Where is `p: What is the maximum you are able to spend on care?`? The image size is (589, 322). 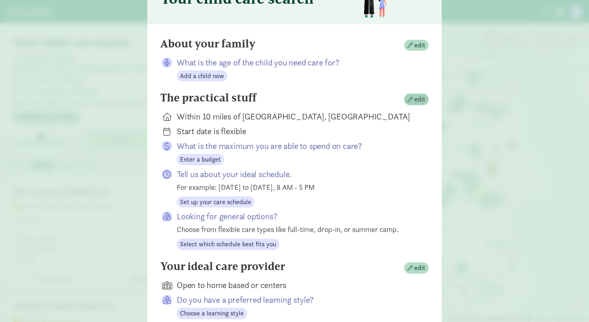 p: What is the maximum you are able to spend on care? is located at coordinates (296, 146).